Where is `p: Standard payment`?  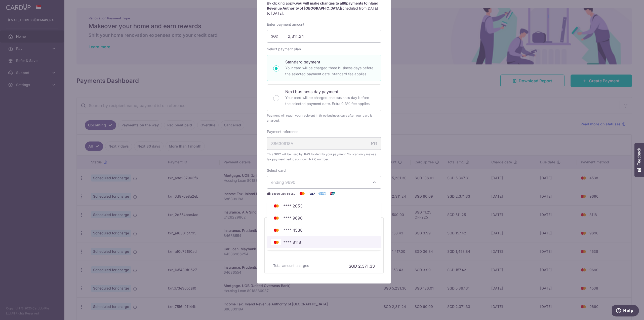
p: Standard payment is located at coordinates (330, 62).